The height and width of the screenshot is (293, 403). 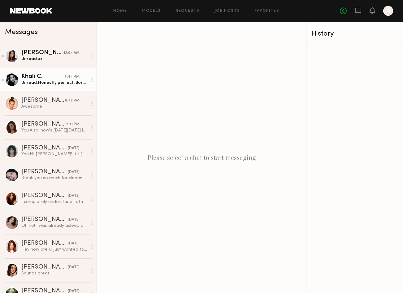 What do you see at coordinates (54, 59) in the screenshot?
I see `div: Unread: xx!` at bounding box center [54, 59].